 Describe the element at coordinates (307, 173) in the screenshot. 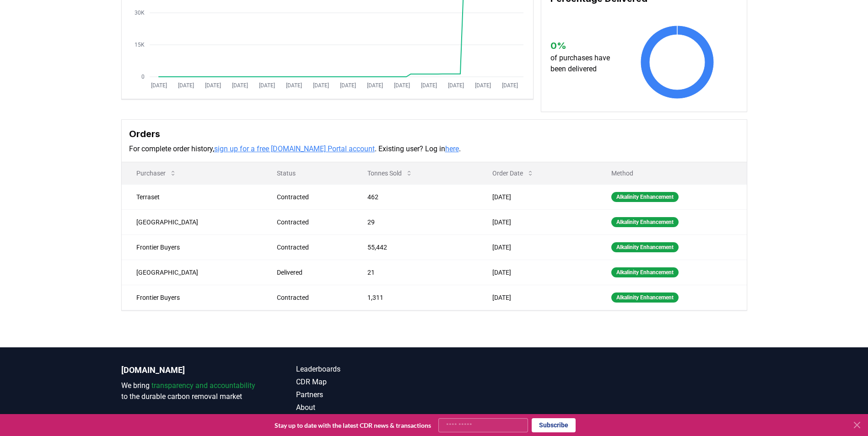

I see `p: Status` at that location.